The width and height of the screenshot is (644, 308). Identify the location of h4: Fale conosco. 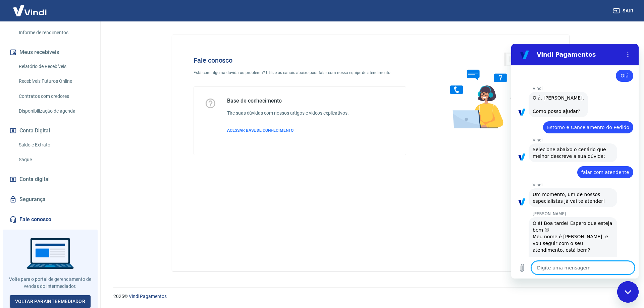
(300, 60).